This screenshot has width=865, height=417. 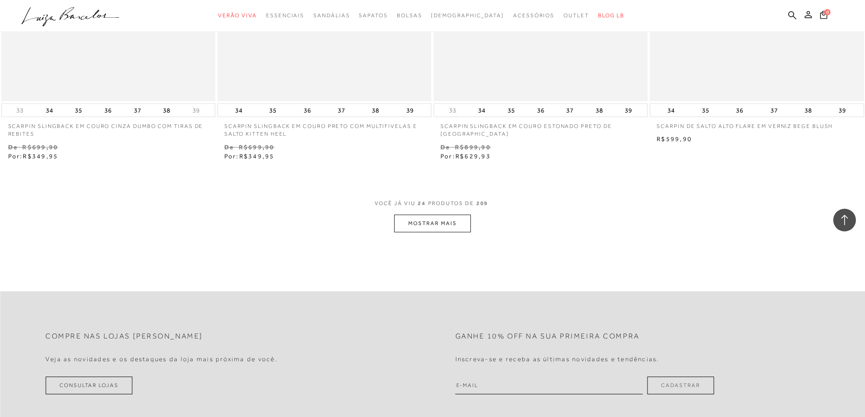 What do you see at coordinates (422, 203) in the screenshot?
I see `span: 24` at bounding box center [422, 203].